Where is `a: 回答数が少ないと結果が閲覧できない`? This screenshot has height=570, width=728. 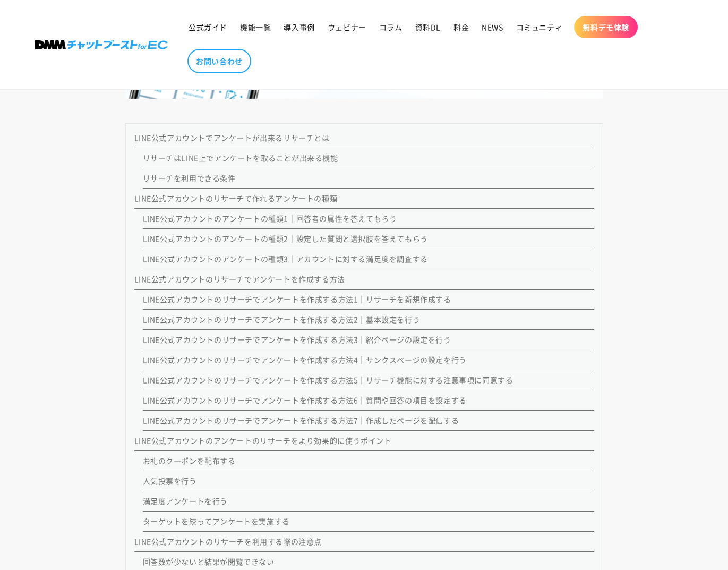
a: 回答数が少ないと結果が閲覧できない is located at coordinates (209, 562).